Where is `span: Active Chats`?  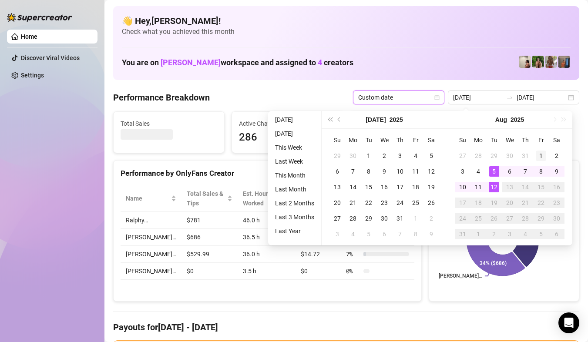 span: Active Chats is located at coordinates (287, 124).